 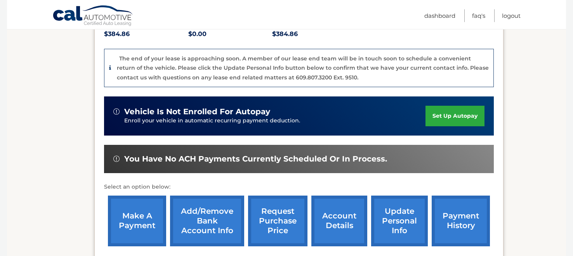 What do you see at coordinates (207, 221) in the screenshot?
I see `a: Add/Remove bank account info` at bounding box center [207, 221].